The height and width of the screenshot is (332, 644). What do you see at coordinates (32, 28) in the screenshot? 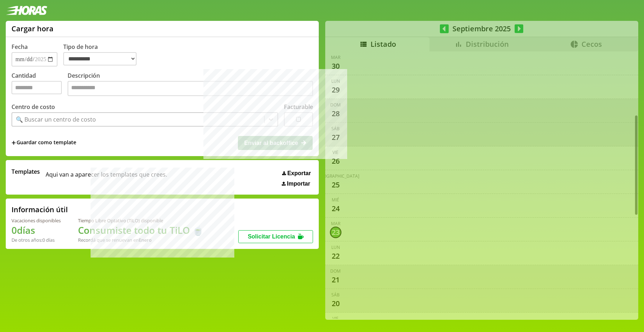
I see `h1: Cargar hora` at bounding box center [32, 28].